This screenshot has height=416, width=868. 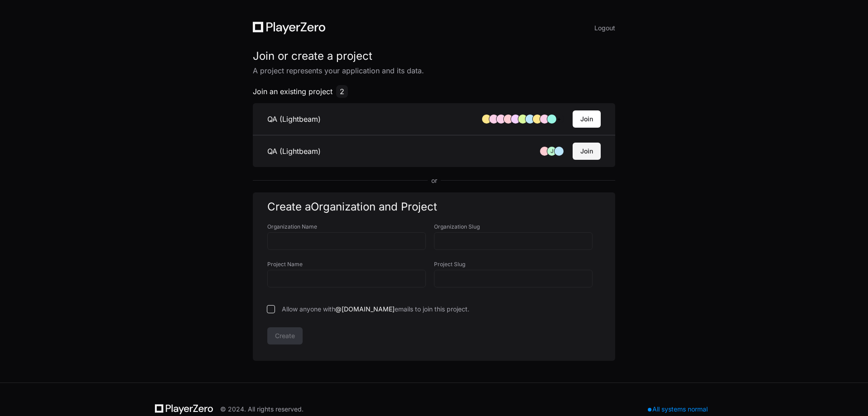 I want to click on h1: Create a, so click(x=434, y=207).